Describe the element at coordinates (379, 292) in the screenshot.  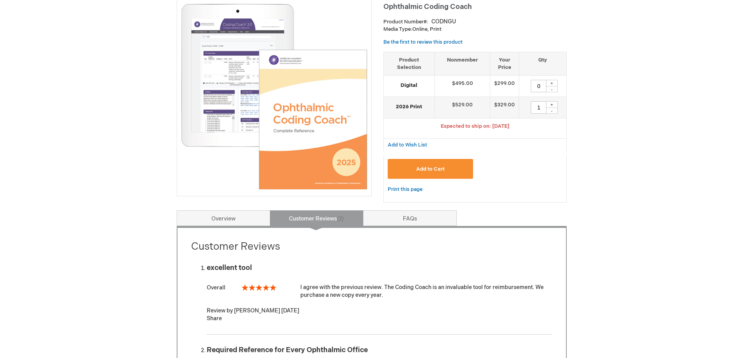
I see `div: I agree with the previous review. The Coding Coach is an invaluable tool for reimbursement. We pu...` at that location.